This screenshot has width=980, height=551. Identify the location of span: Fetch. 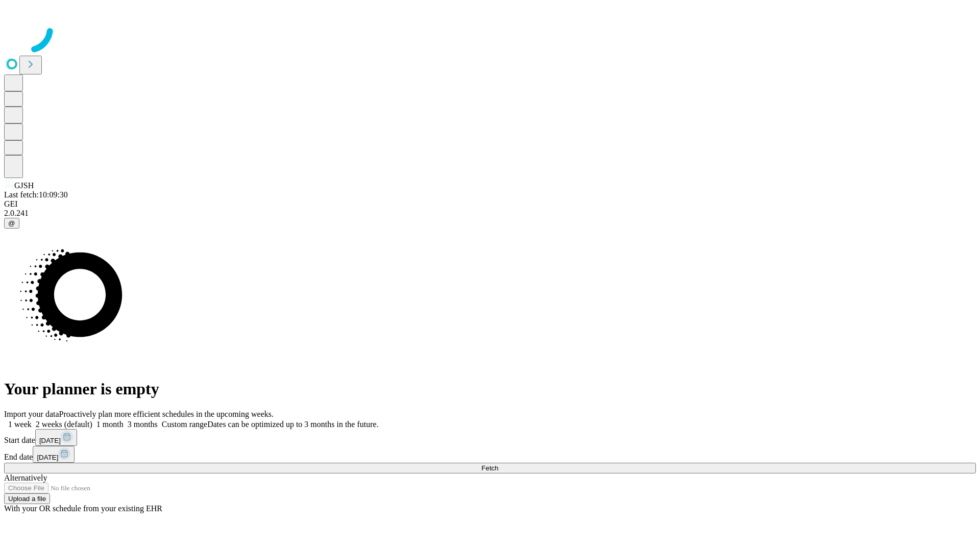
(489, 468).